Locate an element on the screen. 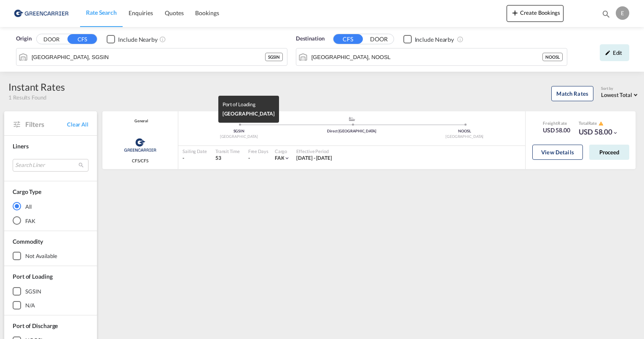 This screenshot has height=339, width=644. md-icon: assets/icons/custom/ship-fill.svg is located at coordinates (352, 119).